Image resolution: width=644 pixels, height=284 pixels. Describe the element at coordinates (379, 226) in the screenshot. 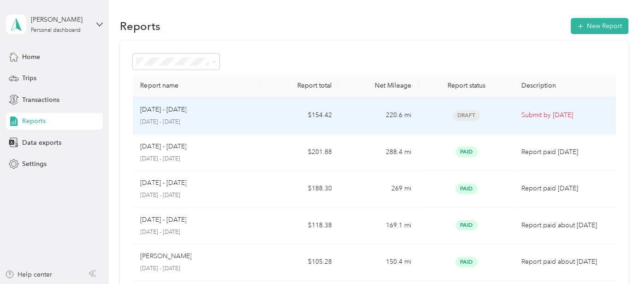

I see `td: 169.1 mi` at that location.